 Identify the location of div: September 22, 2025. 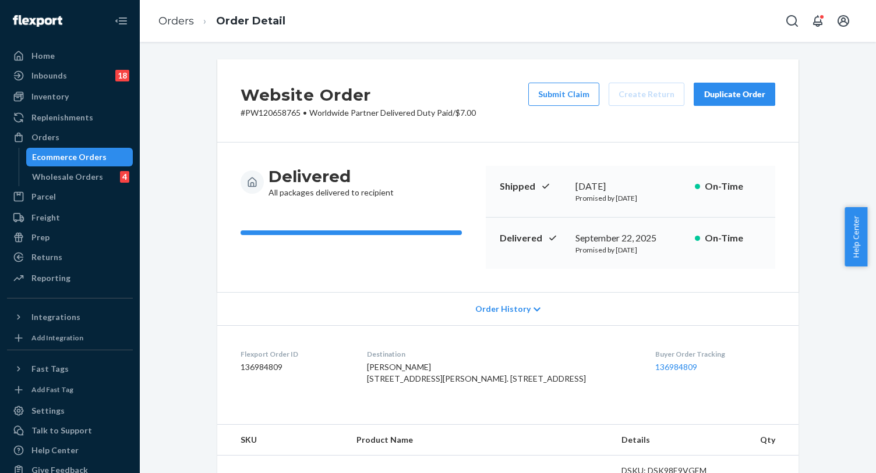
(630, 238).